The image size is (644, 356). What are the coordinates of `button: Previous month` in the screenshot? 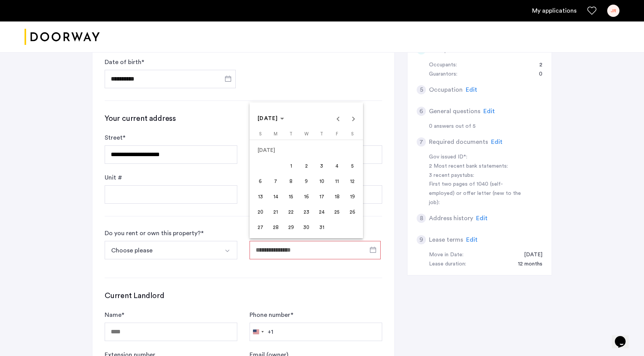 It's located at (338, 118).